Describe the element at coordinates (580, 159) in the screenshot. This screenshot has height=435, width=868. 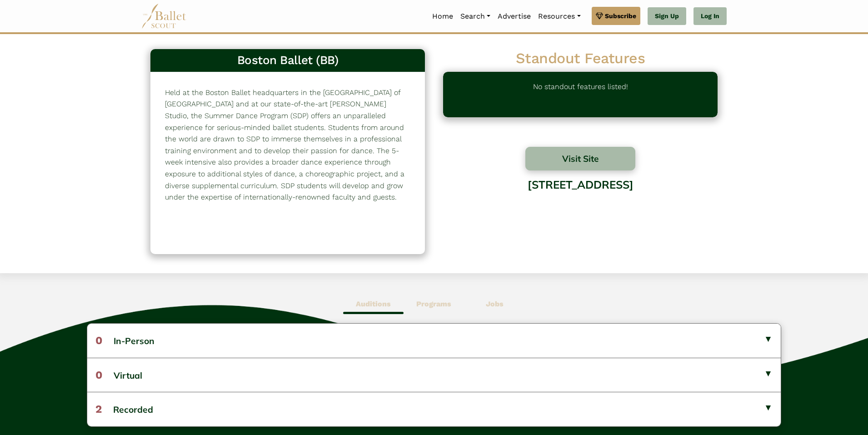
I see `a: Visit Site` at that location.